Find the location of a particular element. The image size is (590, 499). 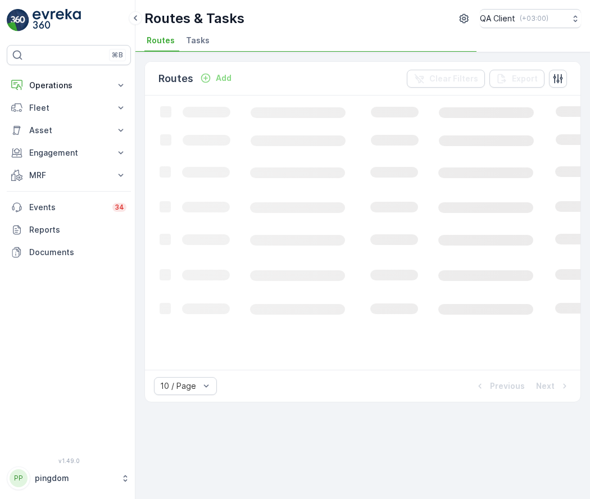

a: Reports is located at coordinates (69, 230).